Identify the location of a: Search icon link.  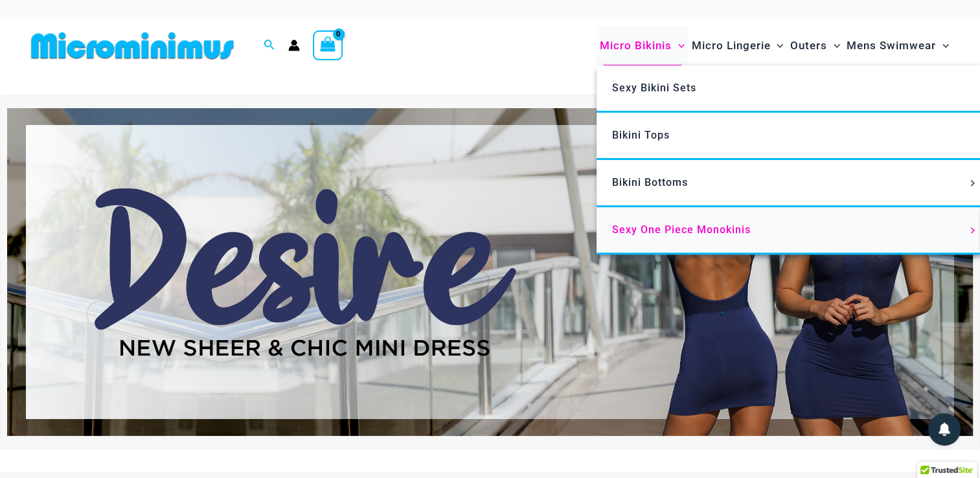
(270, 46).